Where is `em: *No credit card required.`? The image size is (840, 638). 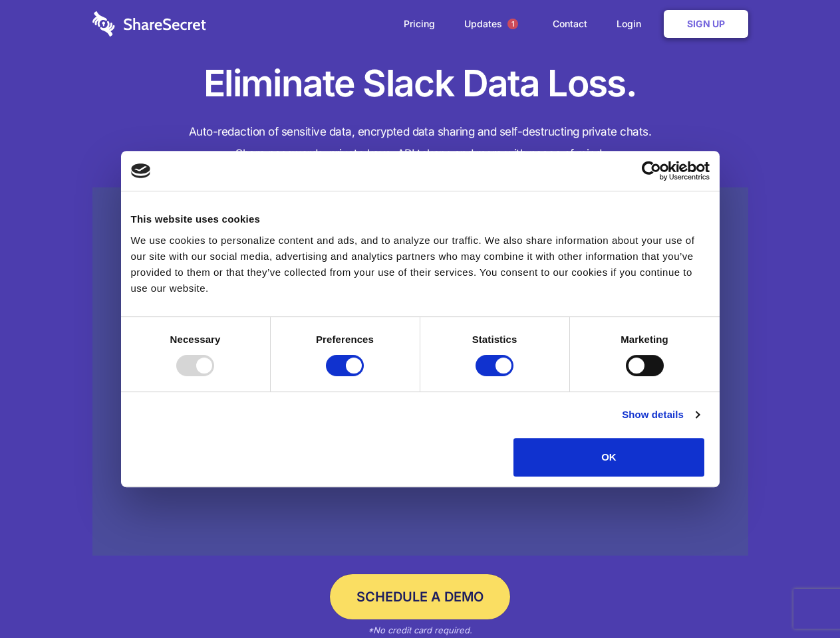 em: *No credit card required. is located at coordinates (419, 630).